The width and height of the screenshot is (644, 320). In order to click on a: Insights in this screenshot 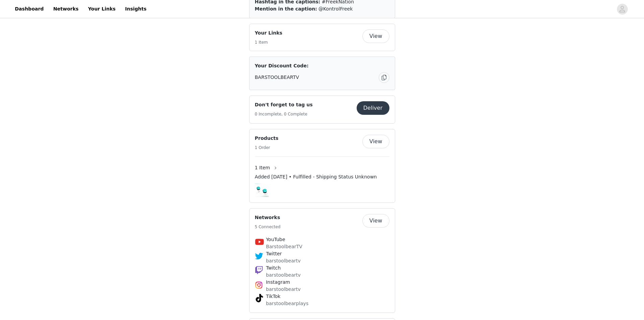, I will do `click(135, 9)`.